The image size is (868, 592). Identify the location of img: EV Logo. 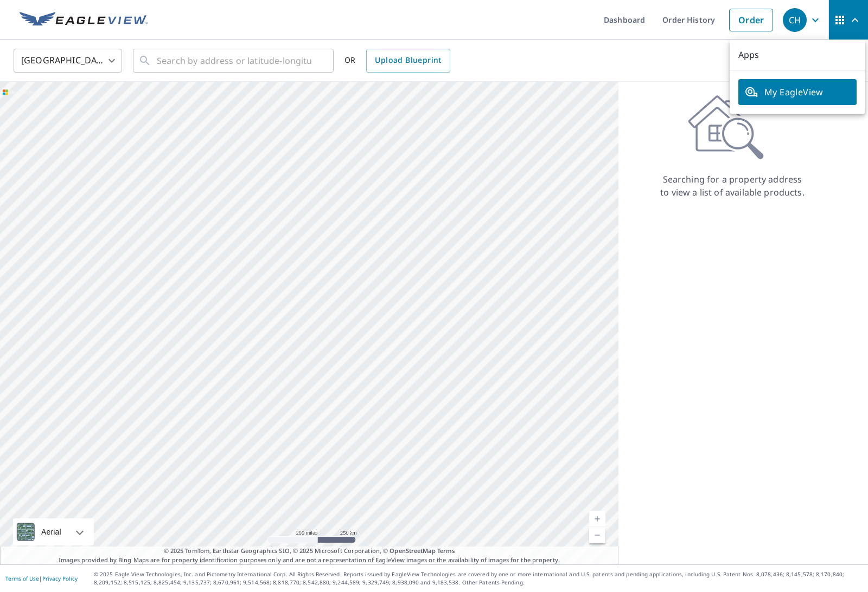
(83, 20).